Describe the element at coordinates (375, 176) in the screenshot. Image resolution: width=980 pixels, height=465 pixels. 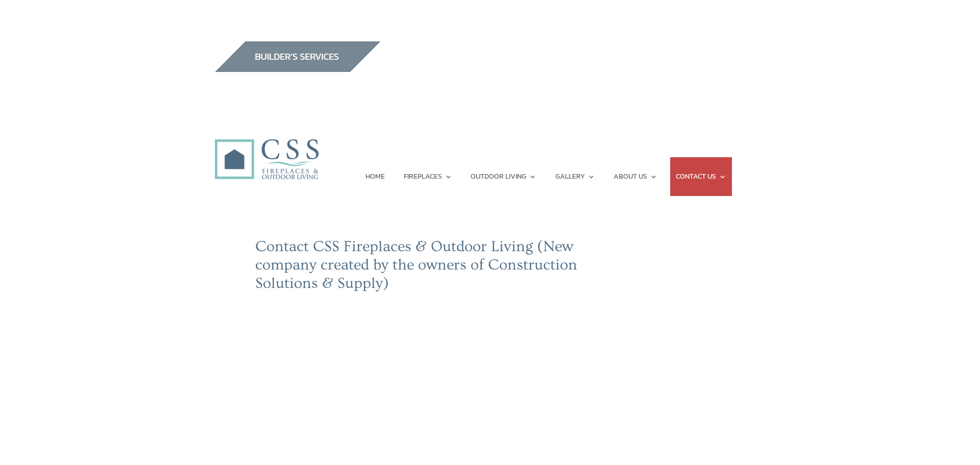
I see `a: HOME` at that location.